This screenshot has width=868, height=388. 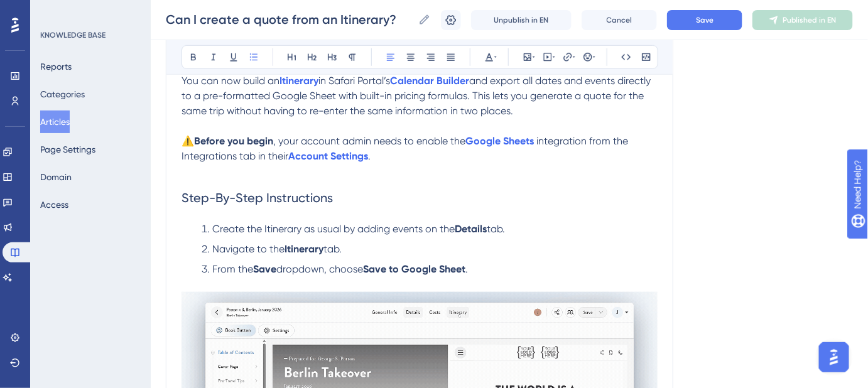 What do you see at coordinates (803, 20) in the screenshot?
I see `button: Published in EN` at bounding box center [803, 20].